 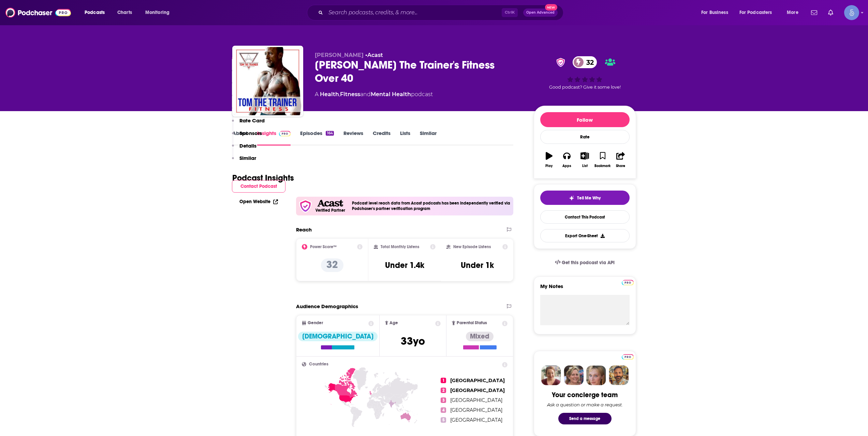 I want to click on p: Details, so click(x=248, y=146).